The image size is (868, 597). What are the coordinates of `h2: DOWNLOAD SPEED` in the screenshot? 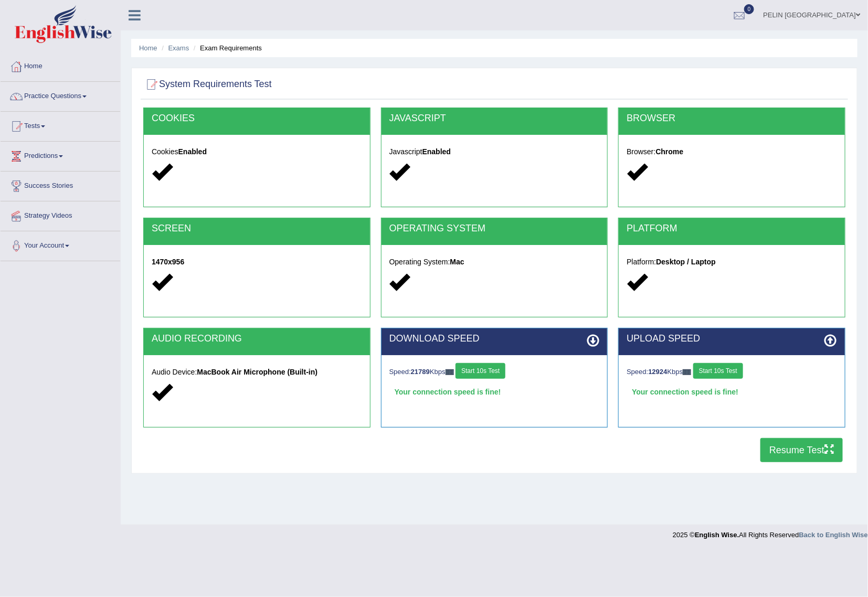 It's located at (494, 338).